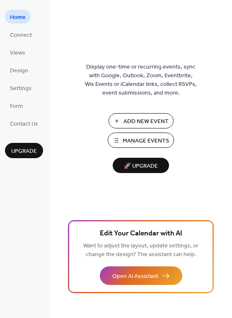  Describe the element at coordinates (141, 80) in the screenshot. I see `span: Display one-time or recurring events, sync with Google, Outlook, Zoom, Eventbrite, Wix Events or ...` at that location.